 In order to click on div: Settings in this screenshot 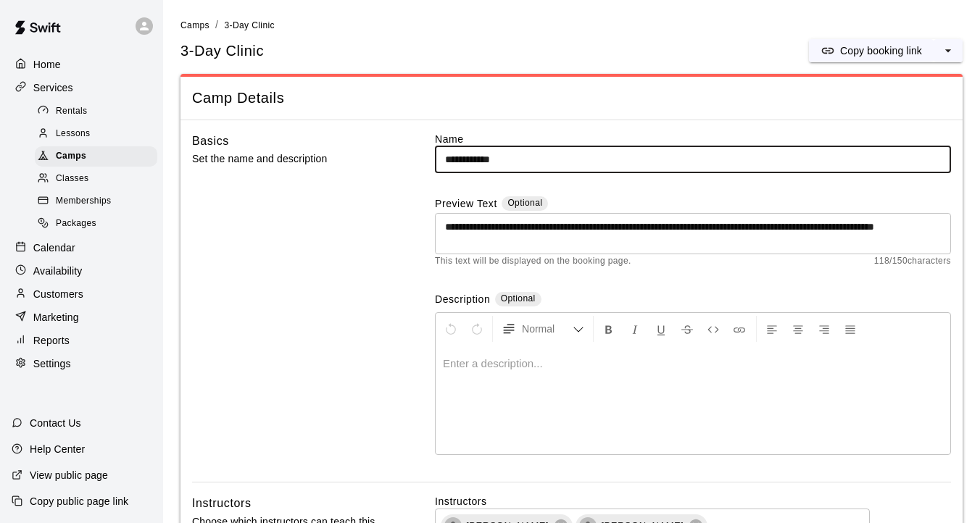, I will do `click(81, 364)`.